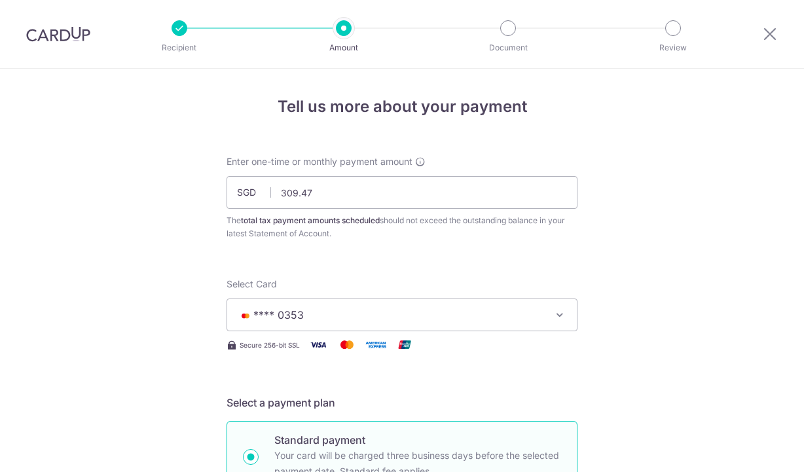  Describe the element at coordinates (508, 48) in the screenshot. I see `p: Document` at that location.